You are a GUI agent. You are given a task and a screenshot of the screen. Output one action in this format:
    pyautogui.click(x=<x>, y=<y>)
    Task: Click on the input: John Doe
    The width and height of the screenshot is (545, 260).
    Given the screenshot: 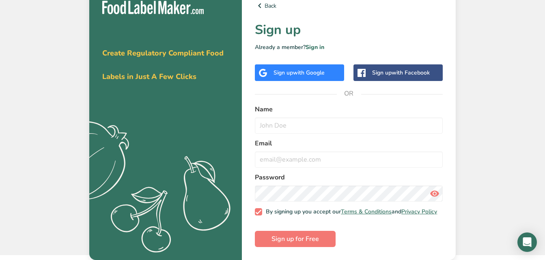 What is the action you would take?
    pyautogui.click(x=348, y=126)
    